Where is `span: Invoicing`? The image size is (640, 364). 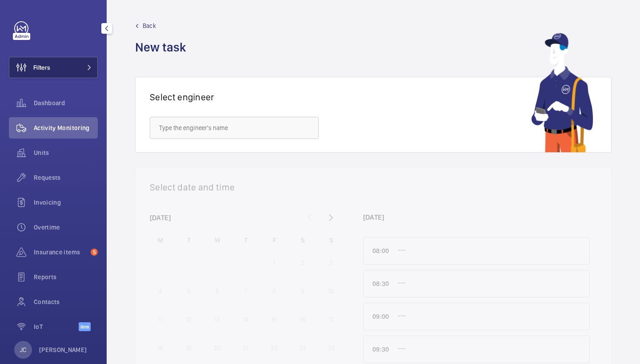
span: Invoicing is located at coordinates (66, 203).